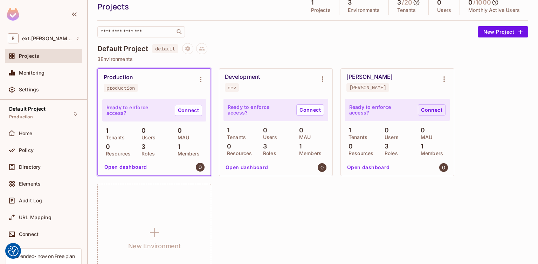 Image resolution: width=538 pixels, height=264 pixels. I want to click on span: Elements, so click(30, 184).